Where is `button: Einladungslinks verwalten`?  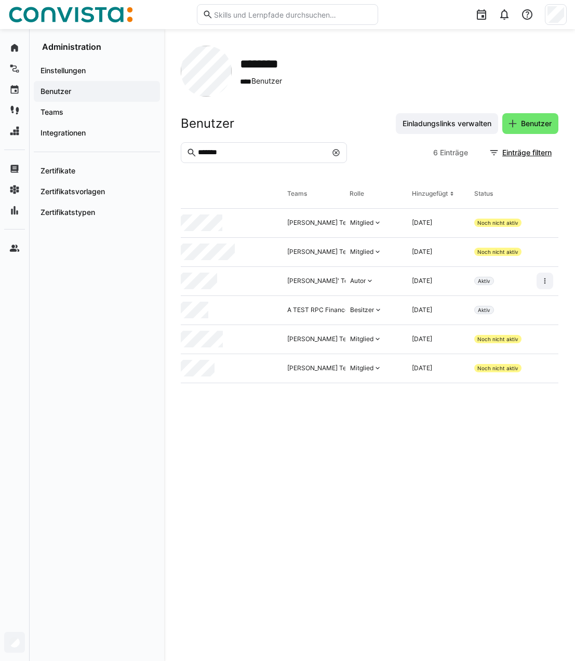
button: Einladungslinks verwalten is located at coordinates (447, 124).